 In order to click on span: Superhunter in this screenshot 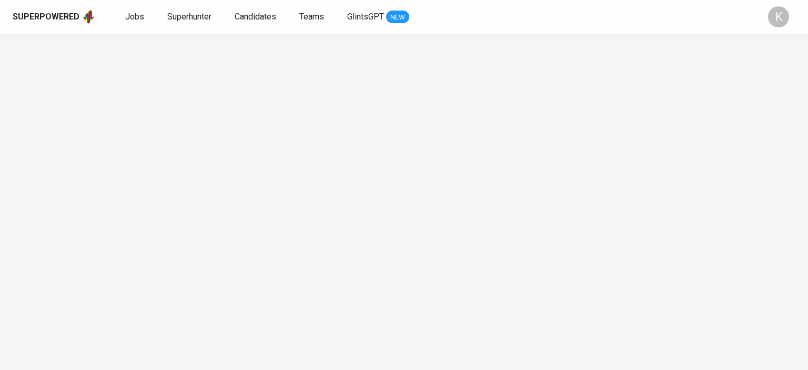, I will do `click(189, 16)`.